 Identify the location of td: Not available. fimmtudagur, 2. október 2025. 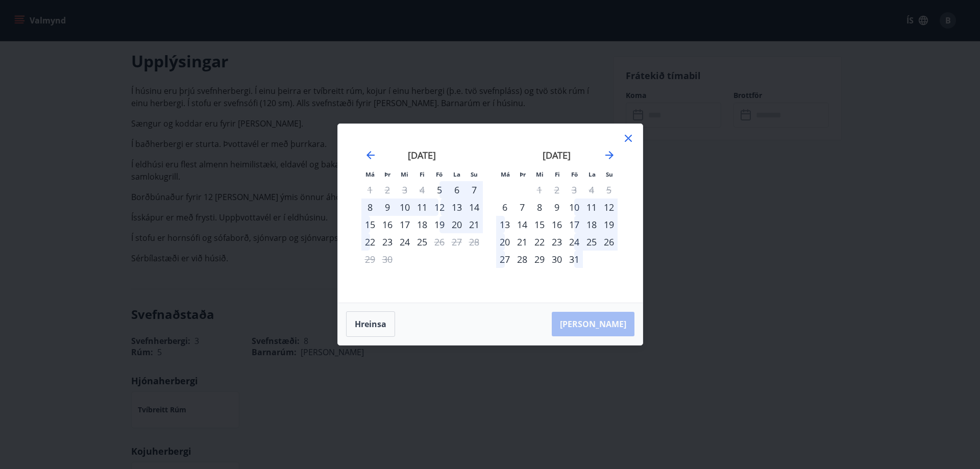
(557, 190).